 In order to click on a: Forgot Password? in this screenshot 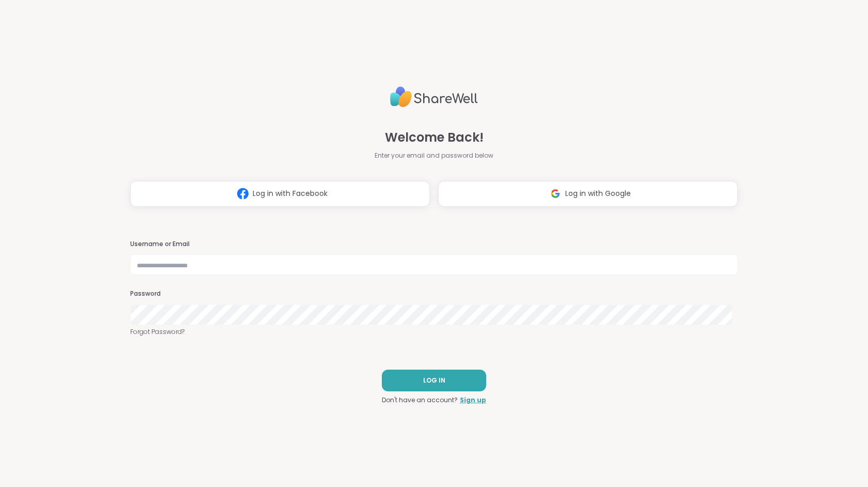, I will do `click(434, 332)`.